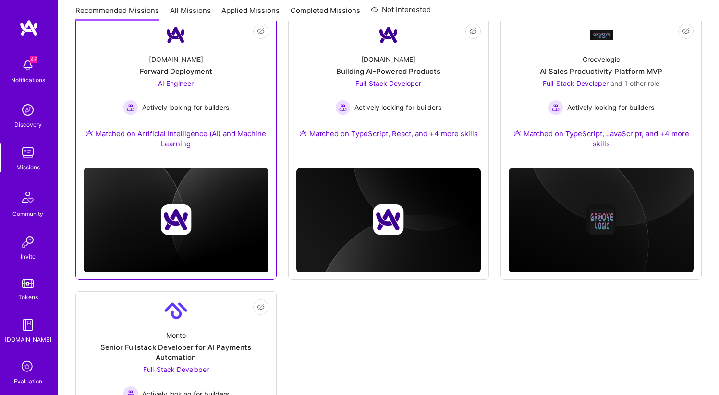 The image size is (719, 395). I want to click on img: Invite, so click(28, 242).